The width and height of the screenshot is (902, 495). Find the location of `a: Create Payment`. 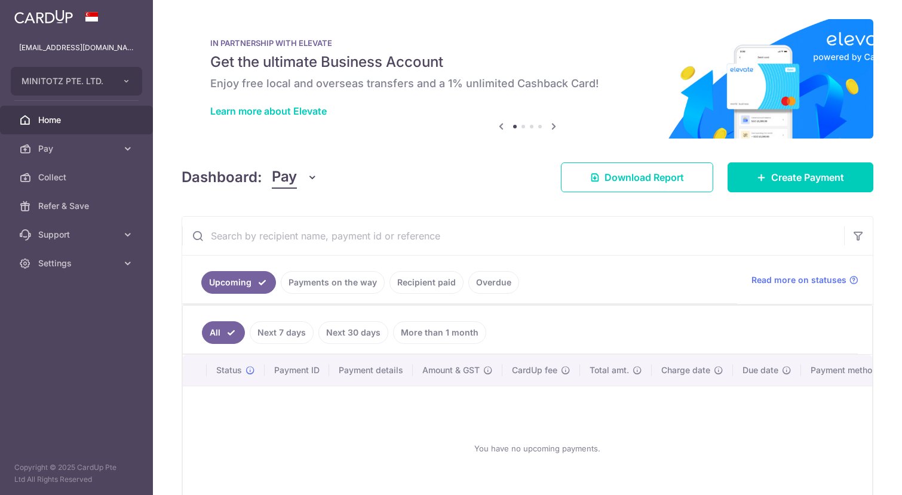

a: Create Payment is located at coordinates (800, 177).